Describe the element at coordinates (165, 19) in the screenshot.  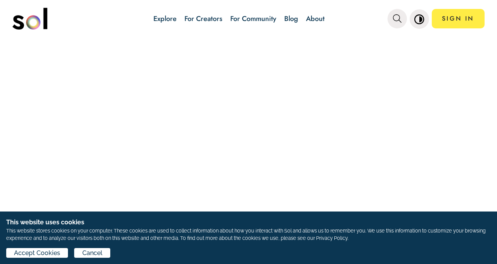
I see `a: Explore` at that location.